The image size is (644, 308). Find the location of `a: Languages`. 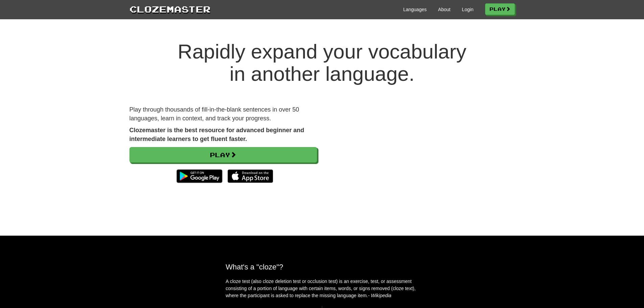

a: Languages is located at coordinates (415, 9).